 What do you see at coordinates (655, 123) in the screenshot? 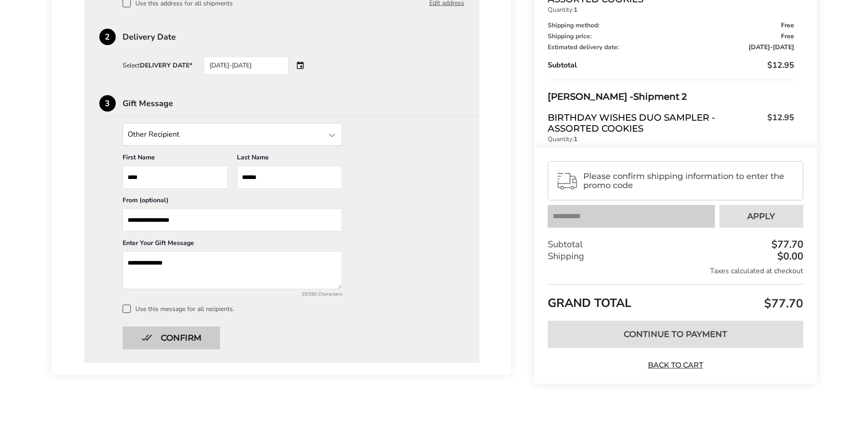
I see `span: Birthday Wishes Duo Sampler - Assorted Cookies` at bounding box center [655, 123].